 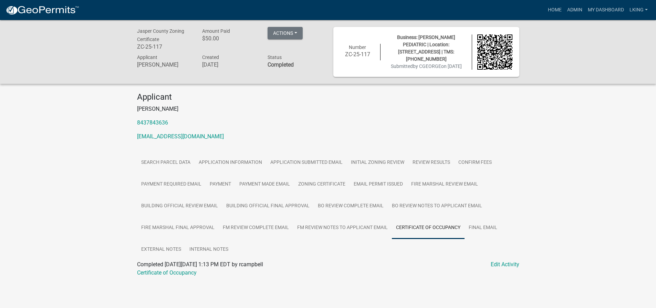 I want to click on span: Number, so click(x=358, y=47).